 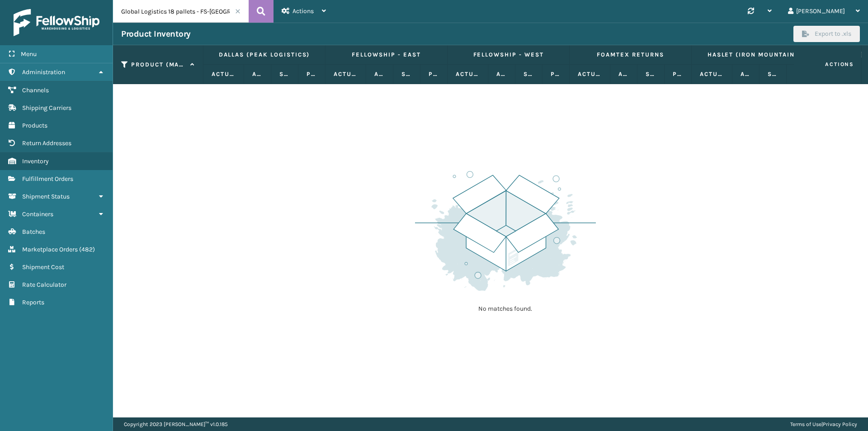 I want to click on span: Fulfillment Orders, so click(x=48, y=178).